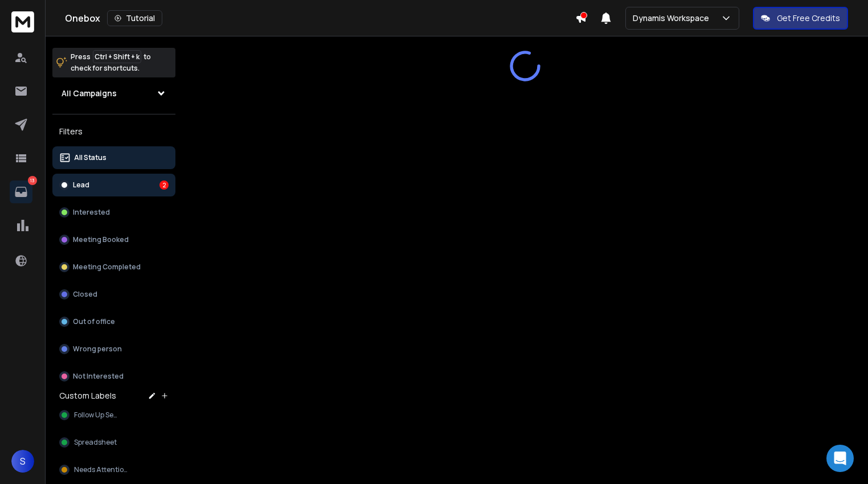 This screenshot has width=868, height=484. I want to click on a: 13, so click(21, 192).